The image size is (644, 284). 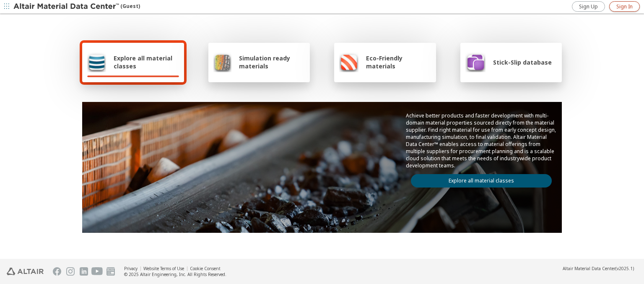 What do you see at coordinates (131, 268) in the screenshot?
I see `a: Privacy` at bounding box center [131, 268].